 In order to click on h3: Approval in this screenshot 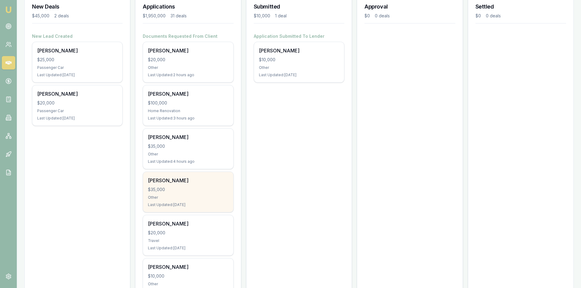, I will do `click(409, 7)`.